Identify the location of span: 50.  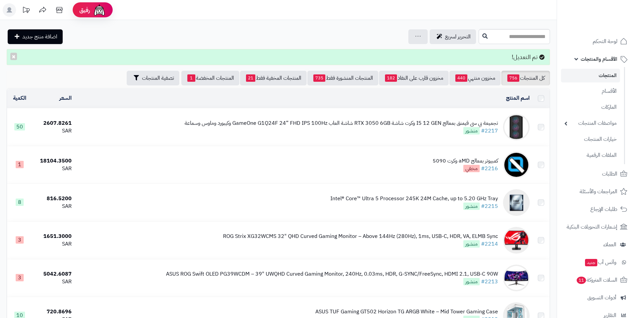
(20, 127).